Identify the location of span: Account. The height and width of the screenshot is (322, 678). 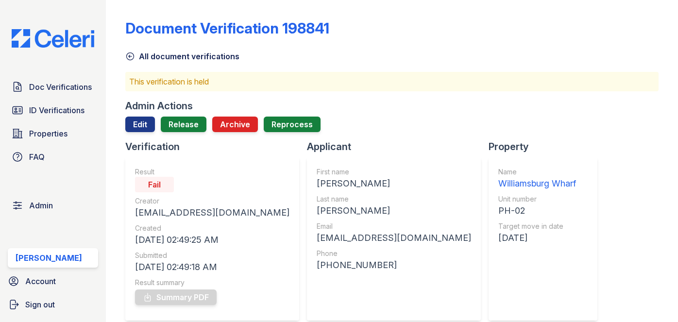
(40, 281).